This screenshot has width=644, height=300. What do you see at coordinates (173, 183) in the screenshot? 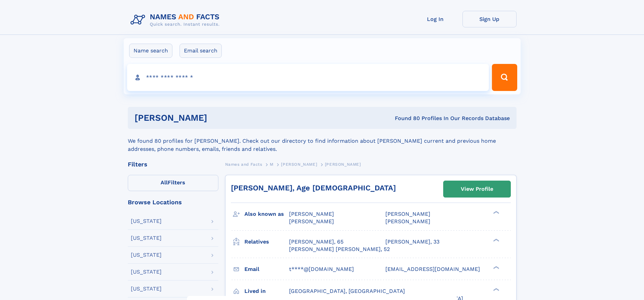
I see `label: Filters` at bounding box center [173, 183].